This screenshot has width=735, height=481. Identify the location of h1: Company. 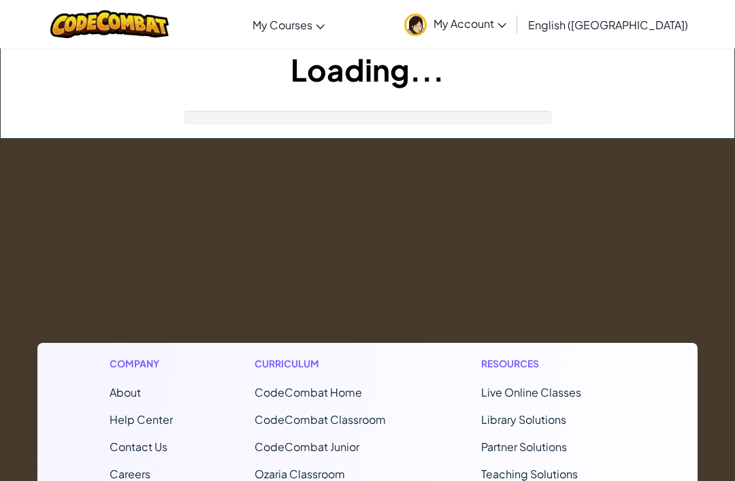
(141, 364).